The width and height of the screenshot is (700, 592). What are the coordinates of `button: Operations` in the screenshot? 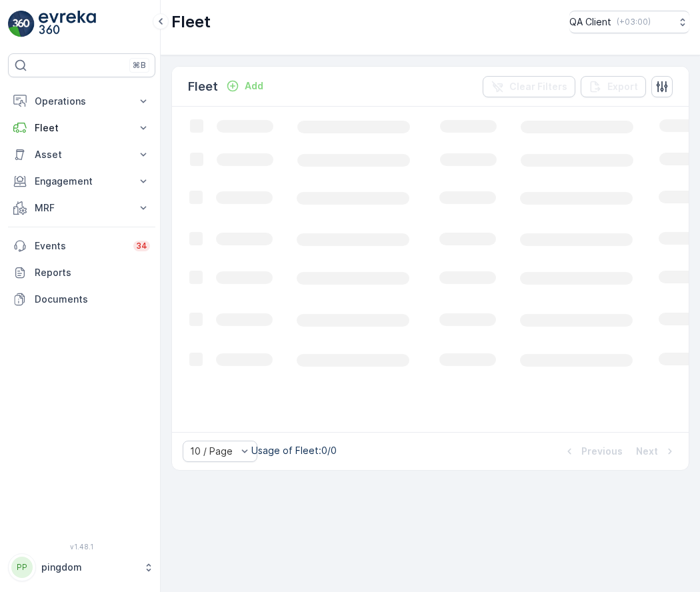 It's located at (81, 102).